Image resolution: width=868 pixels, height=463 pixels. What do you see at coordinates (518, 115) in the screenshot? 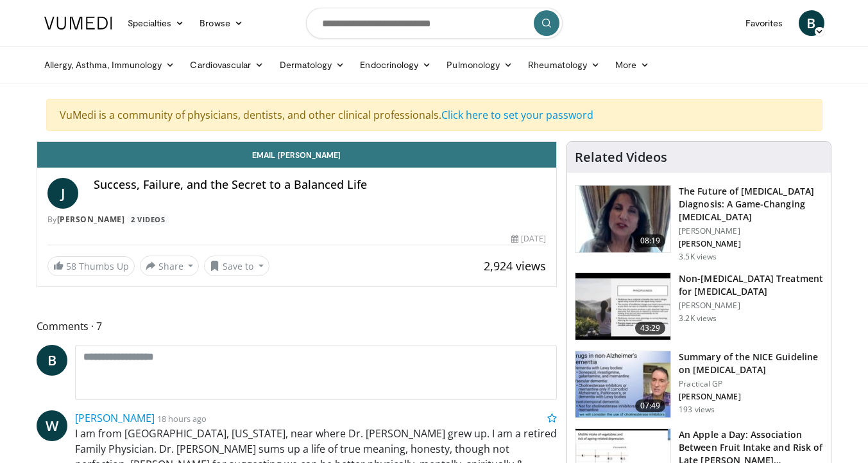
I see `a: Click here to set your password` at bounding box center [518, 115].